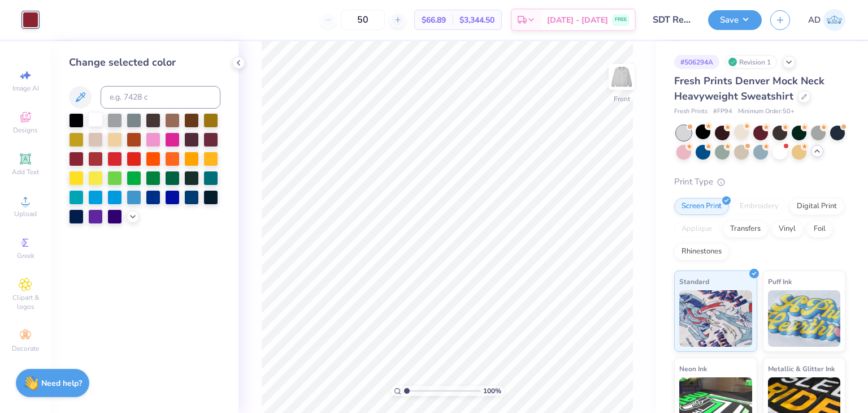  What do you see at coordinates (820, 229) in the screenshot?
I see `div: Foil` at bounding box center [820, 229].